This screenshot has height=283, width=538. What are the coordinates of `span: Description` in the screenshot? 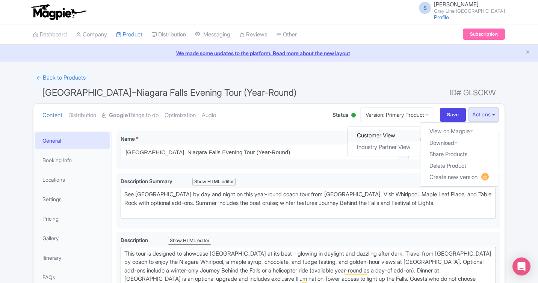 It's located at (135, 240).